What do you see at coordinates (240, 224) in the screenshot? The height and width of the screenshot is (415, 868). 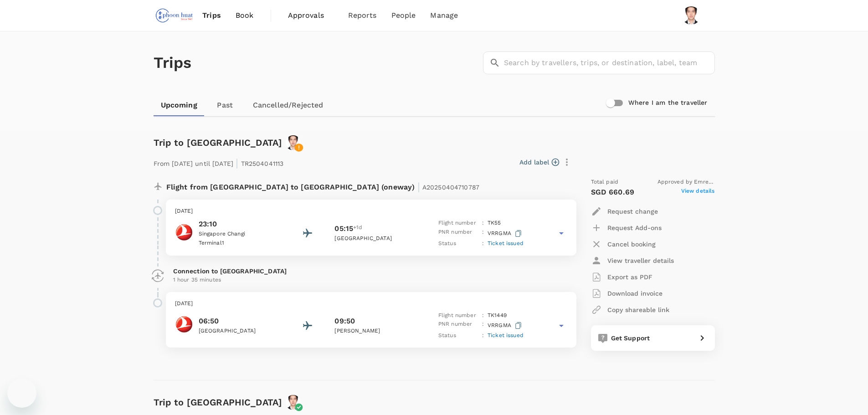 I see `p: 23:10` at bounding box center [240, 224].